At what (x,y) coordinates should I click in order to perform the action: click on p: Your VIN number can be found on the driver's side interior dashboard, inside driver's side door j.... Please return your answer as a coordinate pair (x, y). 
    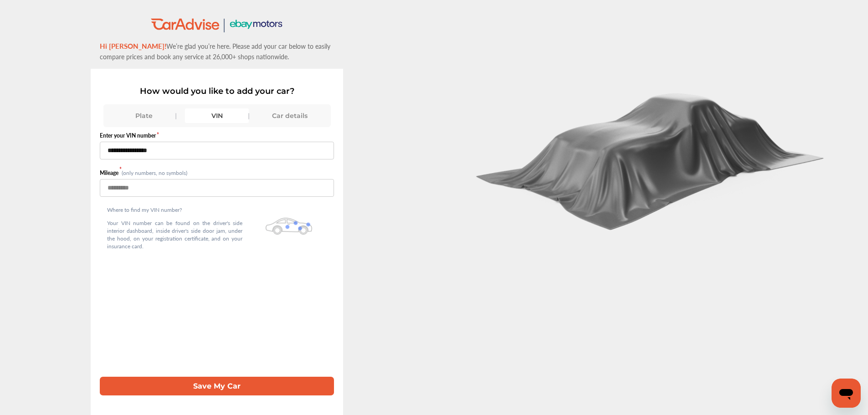
    Looking at the image, I should click on (174, 235).